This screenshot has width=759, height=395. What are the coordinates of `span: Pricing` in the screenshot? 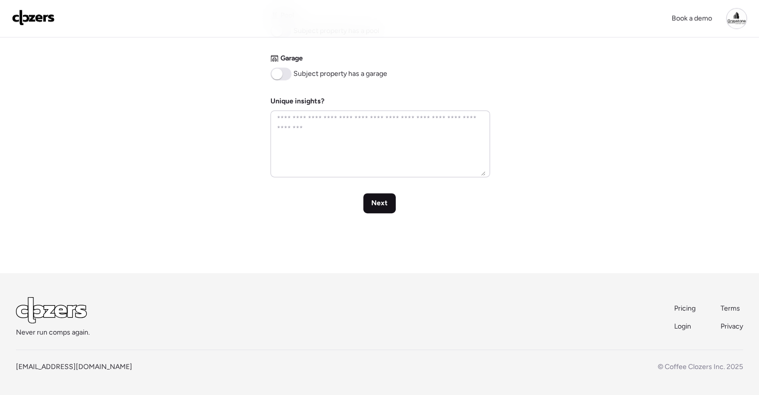 It's located at (685, 308).